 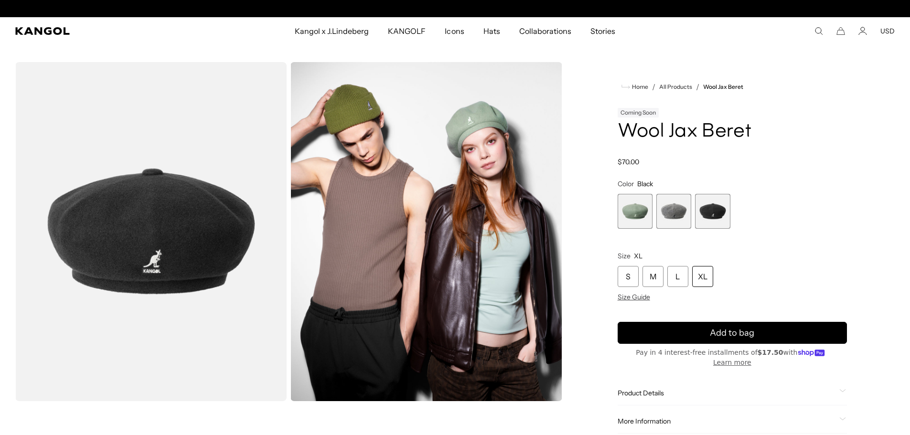 What do you see at coordinates (151, 232) in the screenshot?
I see `a: color-black` at bounding box center [151, 232].